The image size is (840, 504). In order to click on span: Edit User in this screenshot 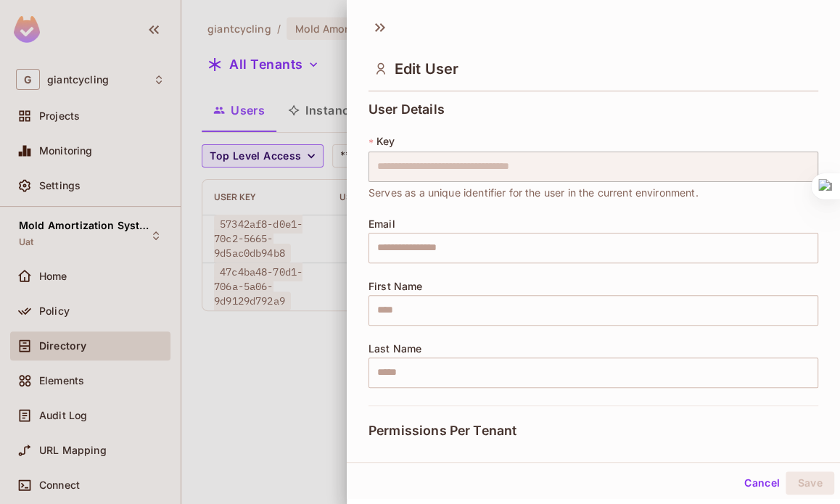, I will do `click(426, 68)`.